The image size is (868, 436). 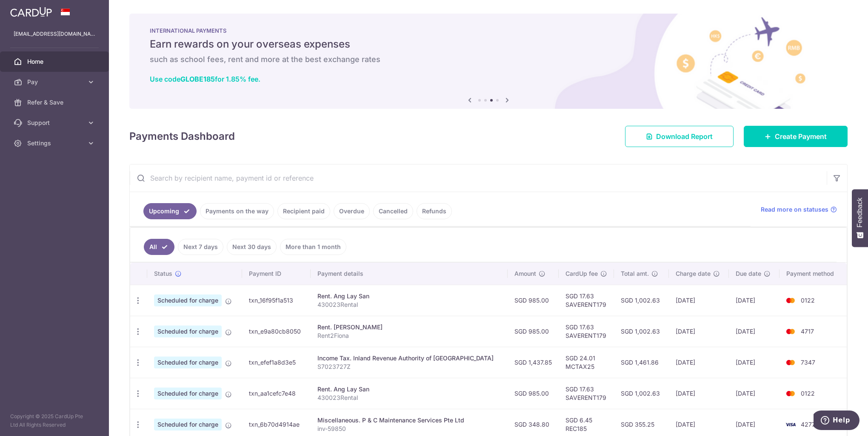 What do you see at coordinates (799, 209) in the screenshot?
I see `a: Read more on statuses` at bounding box center [799, 209].